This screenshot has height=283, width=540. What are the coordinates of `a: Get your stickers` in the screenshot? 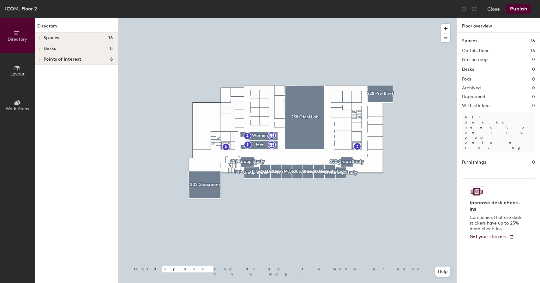 It's located at (491, 237).